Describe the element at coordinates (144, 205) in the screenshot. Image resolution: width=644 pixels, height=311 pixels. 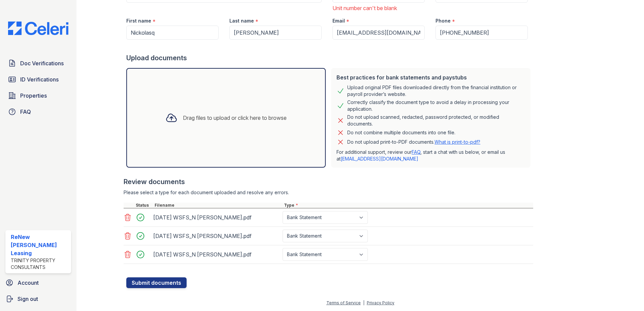
I see `div: Status` at that location.